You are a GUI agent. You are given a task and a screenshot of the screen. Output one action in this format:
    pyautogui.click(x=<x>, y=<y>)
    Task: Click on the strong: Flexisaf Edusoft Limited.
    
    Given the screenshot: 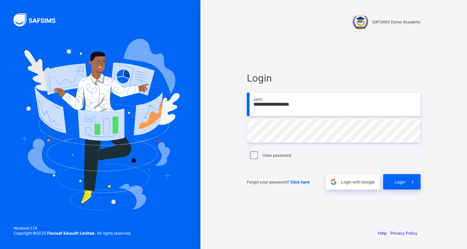 What is the action you would take?
    pyautogui.click(x=72, y=233)
    